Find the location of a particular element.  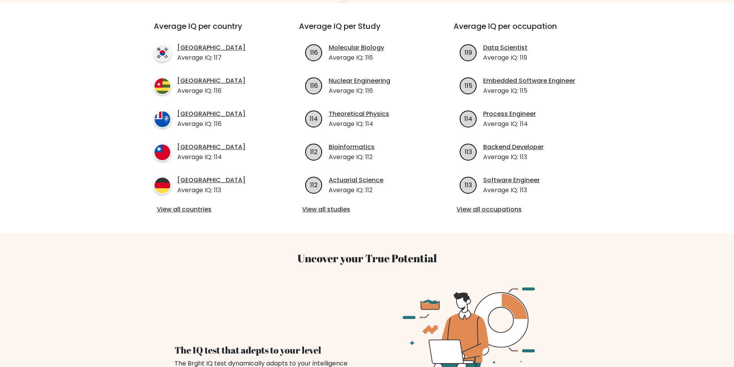

p: Average IQ: 119 is located at coordinates (505, 58).